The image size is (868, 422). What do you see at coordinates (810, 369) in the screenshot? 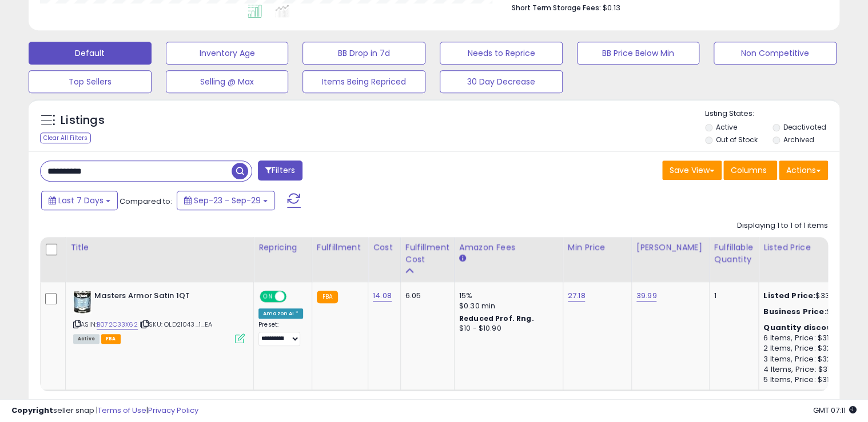
I see `div: 4 Items, Price: $31.81` at bounding box center [810, 369].